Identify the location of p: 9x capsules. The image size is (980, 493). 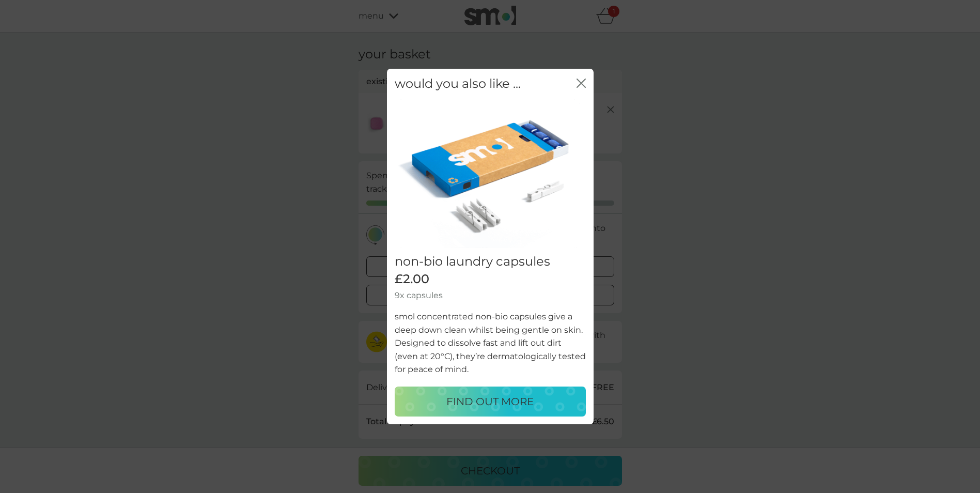
(490, 296).